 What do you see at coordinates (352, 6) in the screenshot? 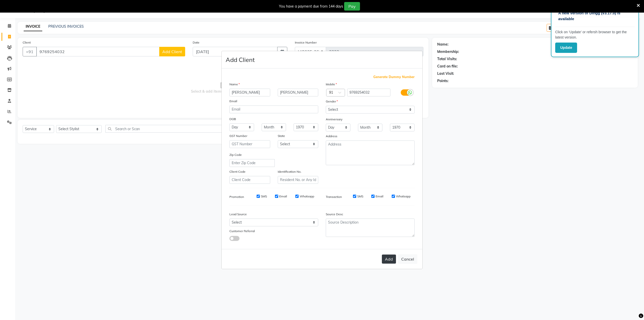
I see `button: Pay` at bounding box center [352, 6].